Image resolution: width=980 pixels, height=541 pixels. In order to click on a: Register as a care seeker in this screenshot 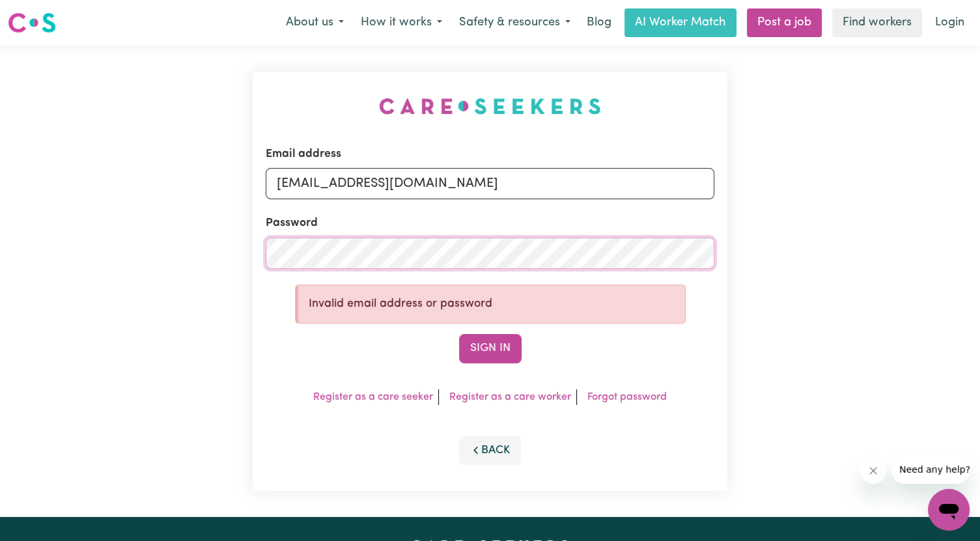, I will do `click(373, 397)`.